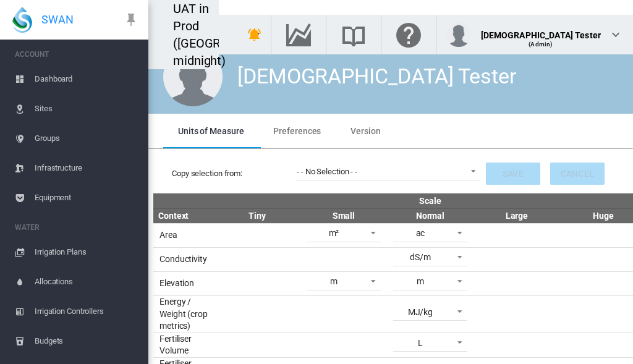 The height and width of the screenshot is (364, 633). I want to click on label: Copy selection from:, so click(233, 173).